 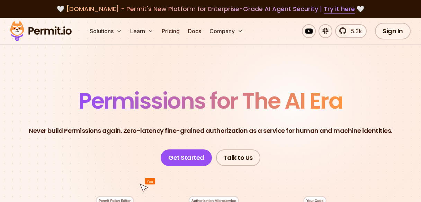 What do you see at coordinates (195, 31) in the screenshot?
I see `a: Docs` at bounding box center [195, 31].